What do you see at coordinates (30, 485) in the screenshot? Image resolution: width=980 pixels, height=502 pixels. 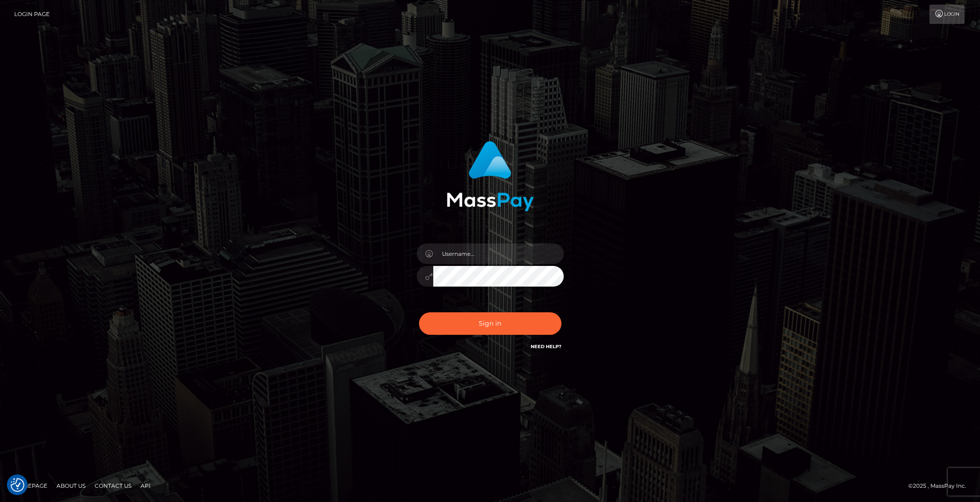 I see `a: Homepage` at bounding box center [30, 485].